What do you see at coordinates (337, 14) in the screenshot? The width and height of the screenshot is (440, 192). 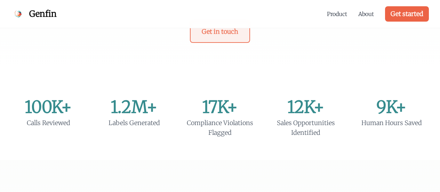 I see `a: Product` at bounding box center [337, 14].